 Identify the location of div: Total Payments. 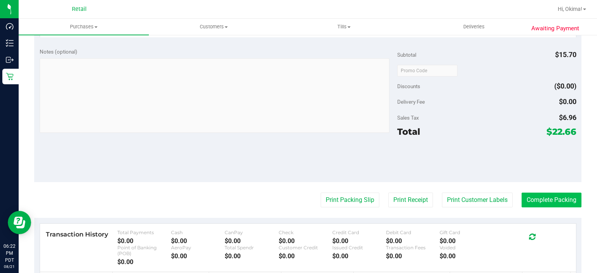
(144, 232).